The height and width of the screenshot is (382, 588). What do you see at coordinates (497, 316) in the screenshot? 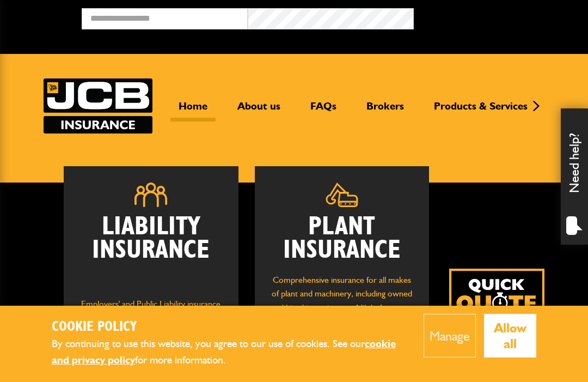
I see `a: Get your insurance quote isn just 2-minutes` at bounding box center [497, 316].